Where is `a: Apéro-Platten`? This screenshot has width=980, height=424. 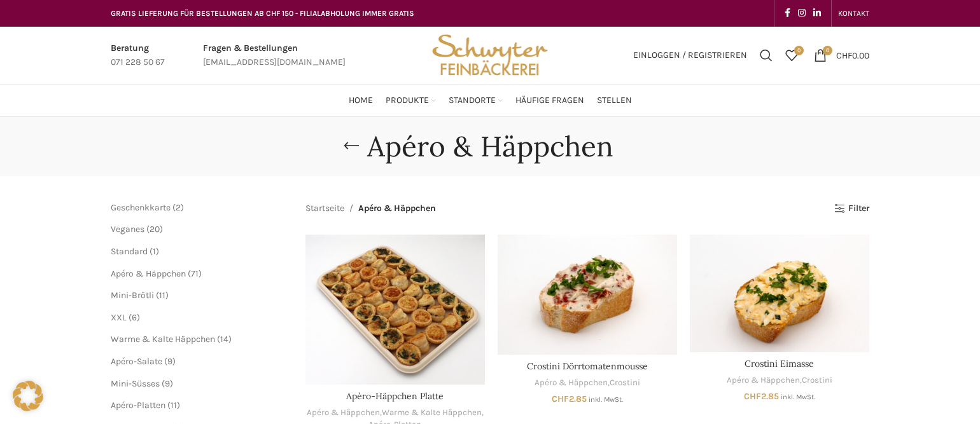
a: Apéro-Platten is located at coordinates (138, 405).